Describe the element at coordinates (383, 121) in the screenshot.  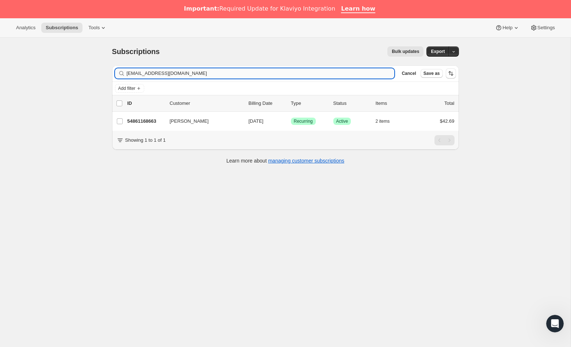
I see `span: 2 items` at that location.